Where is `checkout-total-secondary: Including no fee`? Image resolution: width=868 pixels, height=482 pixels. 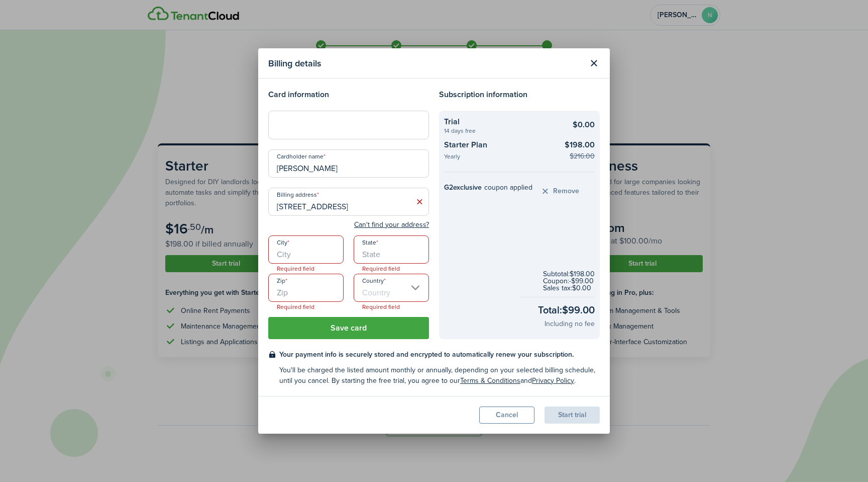
checkout-total-secondary: Including no fee is located at coordinates (570, 324).